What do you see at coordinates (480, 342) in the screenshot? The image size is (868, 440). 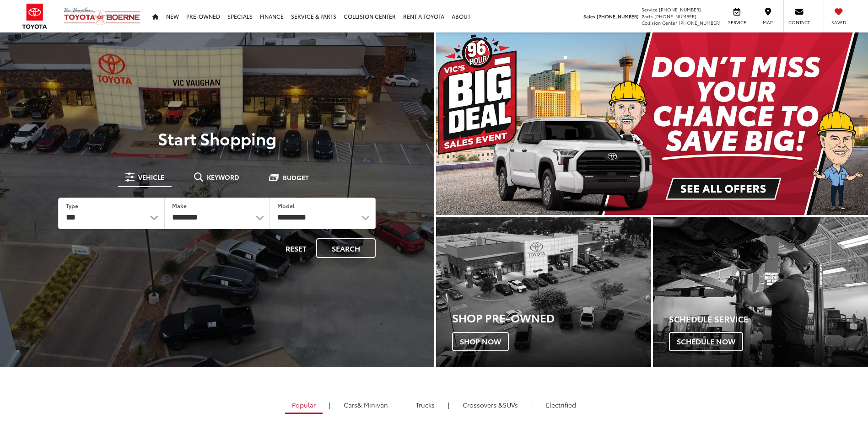 I see `span: Shop Now` at bounding box center [480, 342].